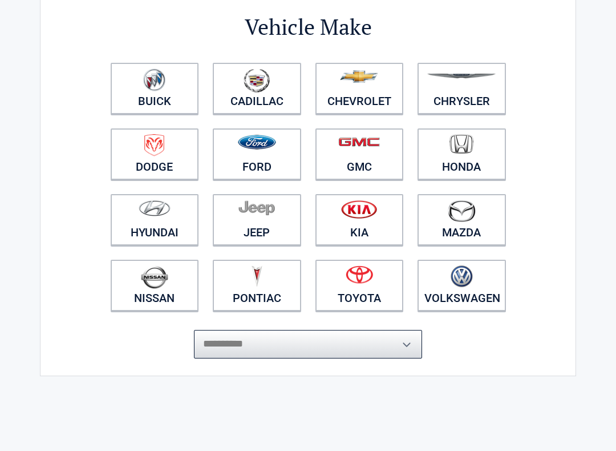 The width and height of the screenshot is (616, 451). Describe the element at coordinates (359, 274) in the screenshot. I see `img: toyota` at that location.